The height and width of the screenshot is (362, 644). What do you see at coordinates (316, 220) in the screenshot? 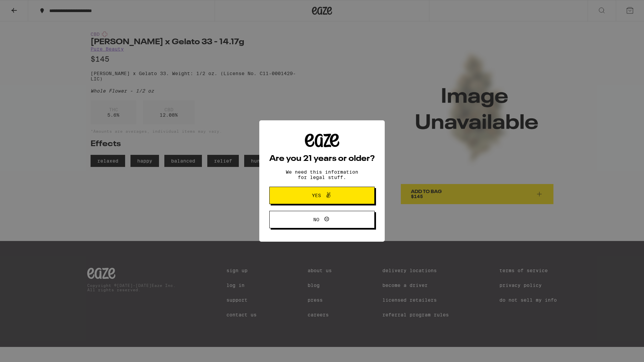
I see `span: No` at bounding box center [316, 220].